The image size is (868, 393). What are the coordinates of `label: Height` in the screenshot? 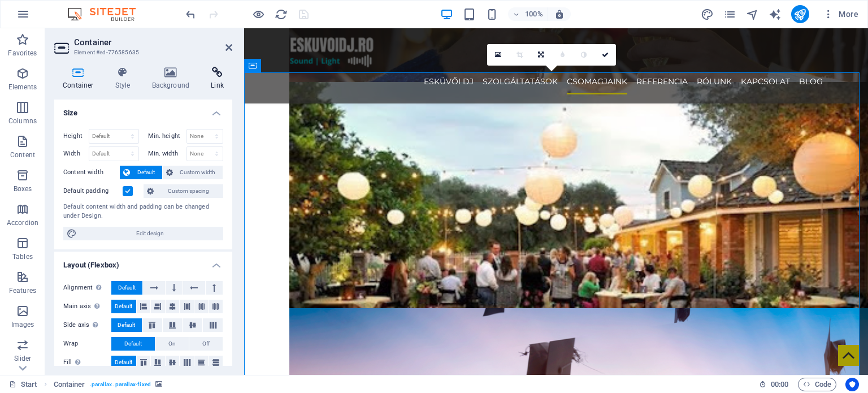 It's located at (76, 136).